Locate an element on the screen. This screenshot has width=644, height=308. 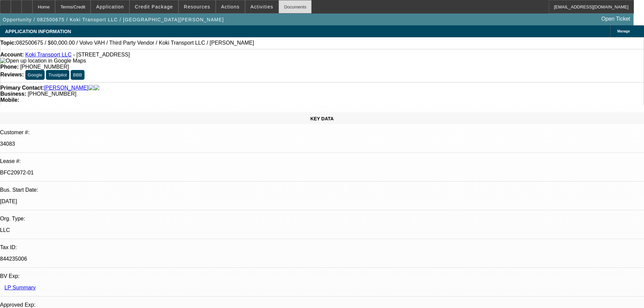
strong: Mobile: is located at coordinates (10, 100).